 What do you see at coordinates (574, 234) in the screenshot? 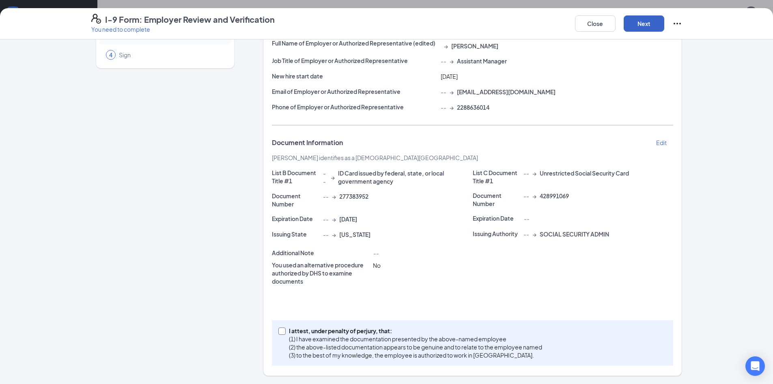
I see `span: SOCIAL SECURITY ADMIN` at bounding box center [574, 234].